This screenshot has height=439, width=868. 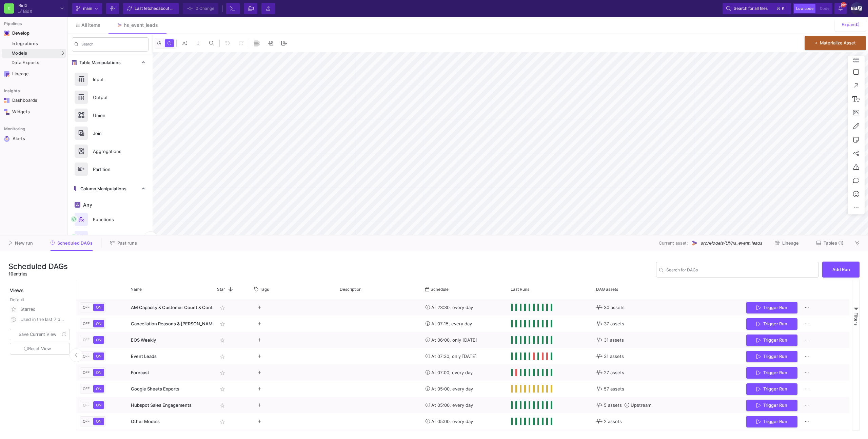 What do you see at coordinates (43, 320) in the screenshot?
I see `div: Used in the last 7 days` at bounding box center [43, 320].